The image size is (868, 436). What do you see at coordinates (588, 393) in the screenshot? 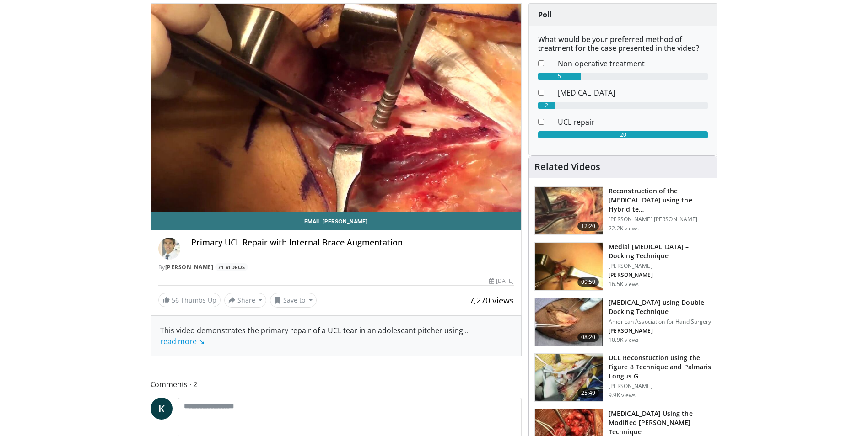
I see `span: 25:49` at bounding box center [588, 393].